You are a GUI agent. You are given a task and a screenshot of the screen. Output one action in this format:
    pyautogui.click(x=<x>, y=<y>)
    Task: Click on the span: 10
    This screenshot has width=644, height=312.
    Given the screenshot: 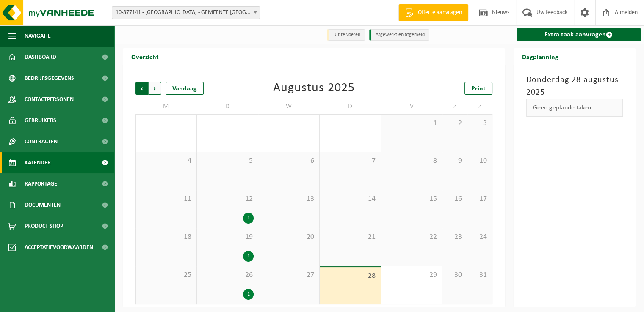 What is the action you would take?
    pyautogui.click(x=480, y=161)
    